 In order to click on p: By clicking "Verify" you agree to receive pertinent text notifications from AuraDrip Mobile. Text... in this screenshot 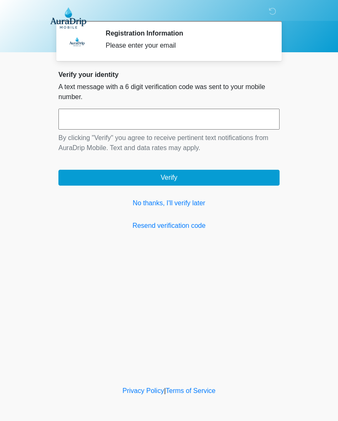, I will do `click(169, 143)`.